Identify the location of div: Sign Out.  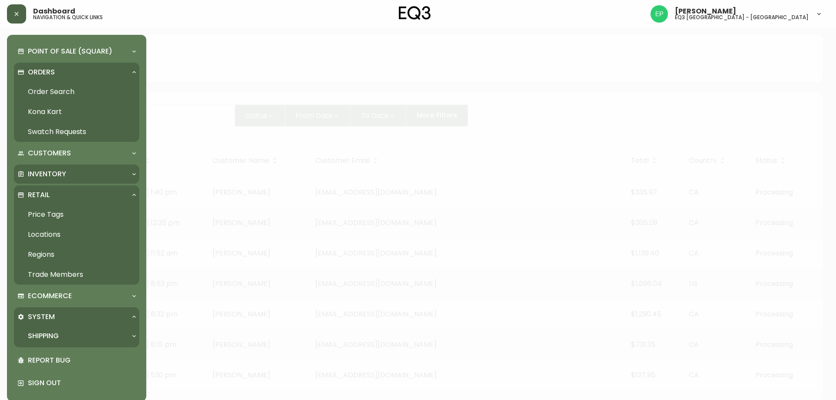
(77, 383).